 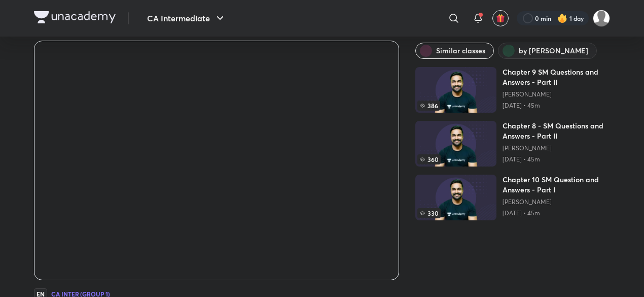 I want to click on img: Dipansh jain, so click(x=602, y=18).